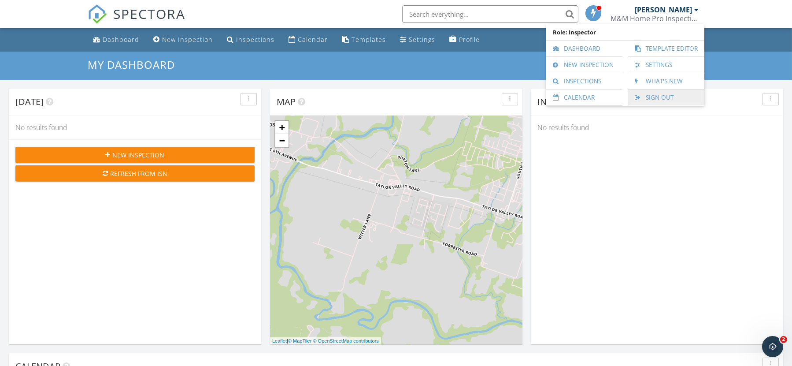  What do you see at coordinates (282, 141) in the screenshot?
I see `a: Zoom out` at bounding box center [282, 141].